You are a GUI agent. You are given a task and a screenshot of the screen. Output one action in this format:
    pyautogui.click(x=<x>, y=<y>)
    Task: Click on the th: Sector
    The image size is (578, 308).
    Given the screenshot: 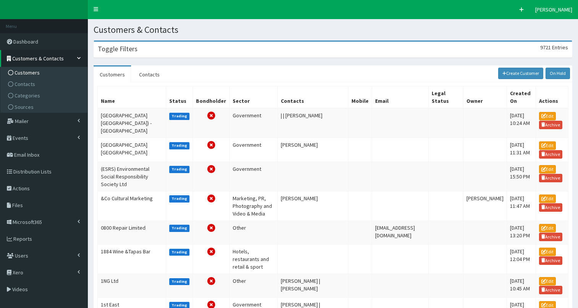 What is the action you would take?
    pyautogui.click(x=254, y=97)
    